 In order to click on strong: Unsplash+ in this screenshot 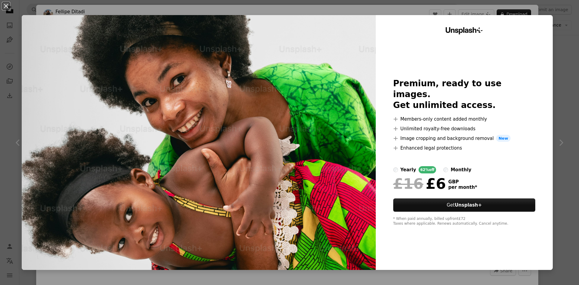, I will do `click(468, 205)`.